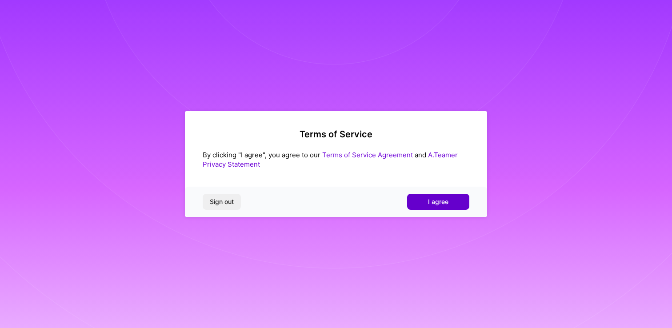 The height and width of the screenshot is (328, 672). What do you see at coordinates (222, 202) in the screenshot?
I see `span: Sign out` at bounding box center [222, 202].